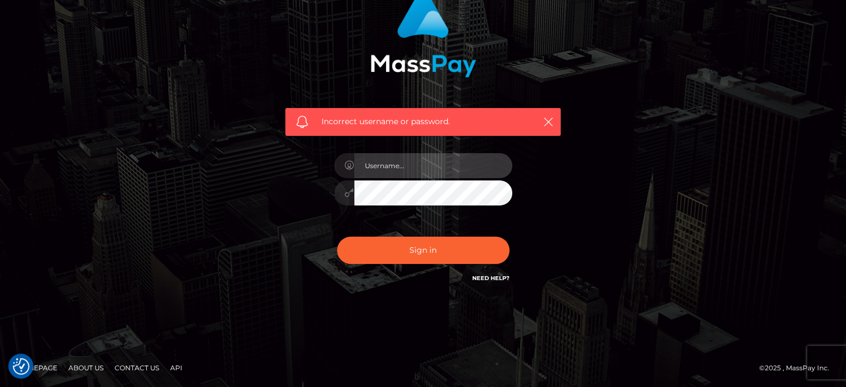 The image size is (846, 387). What do you see at coordinates (423, 121) in the screenshot?
I see `span: Incorrect username or password.` at bounding box center [423, 121].